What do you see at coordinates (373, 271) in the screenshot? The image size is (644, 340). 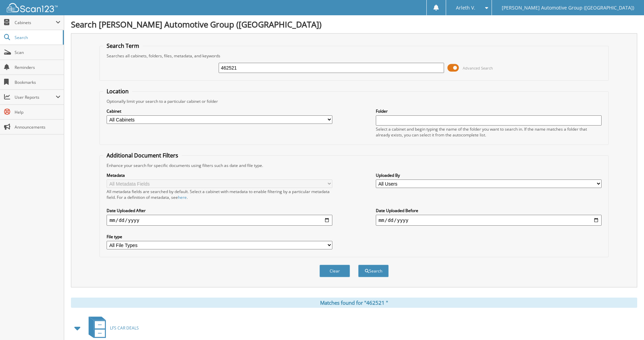 I see `button: Search` at bounding box center [373, 271].